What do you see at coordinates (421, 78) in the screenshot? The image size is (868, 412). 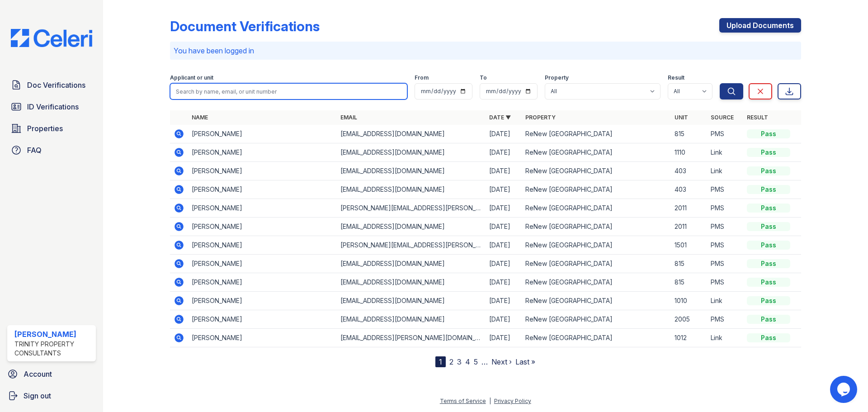 I see `label: From` at bounding box center [421, 78].